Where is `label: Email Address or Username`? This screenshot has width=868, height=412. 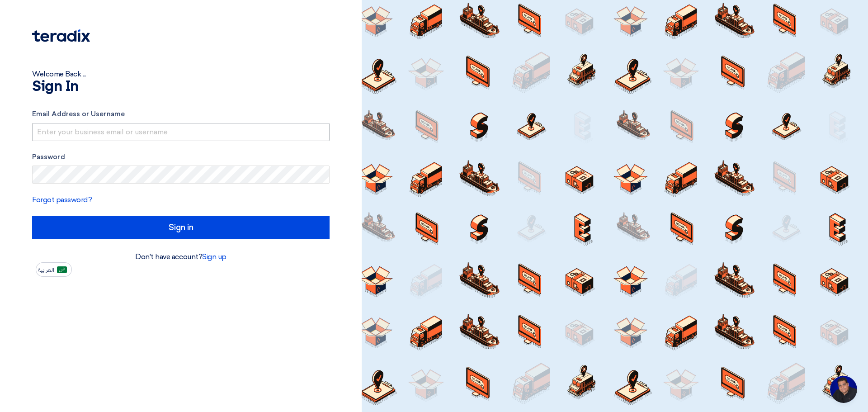
label: Email Address or Username is located at coordinates (181, 114).